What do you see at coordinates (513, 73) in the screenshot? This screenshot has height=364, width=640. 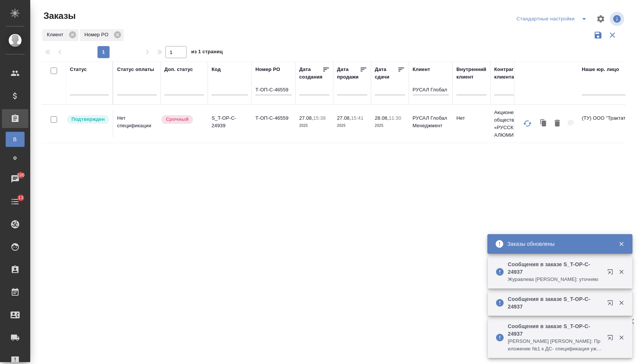 I see `div: Контрагент клиента` at bounding box center [513, 73].